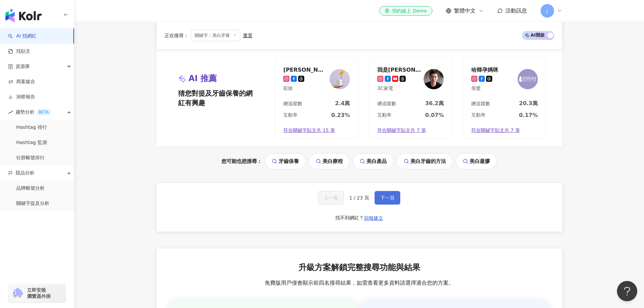 This screenshot has height=308, width=644. What do you see at coordinates (424, 162) in the screenshot?
I see `a: 美白牙齒的方法` at bounding box center [424, 162].